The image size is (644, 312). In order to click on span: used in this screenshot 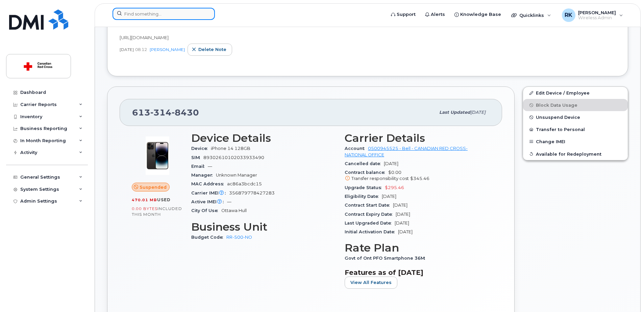, I will do `click(164, 199)`.